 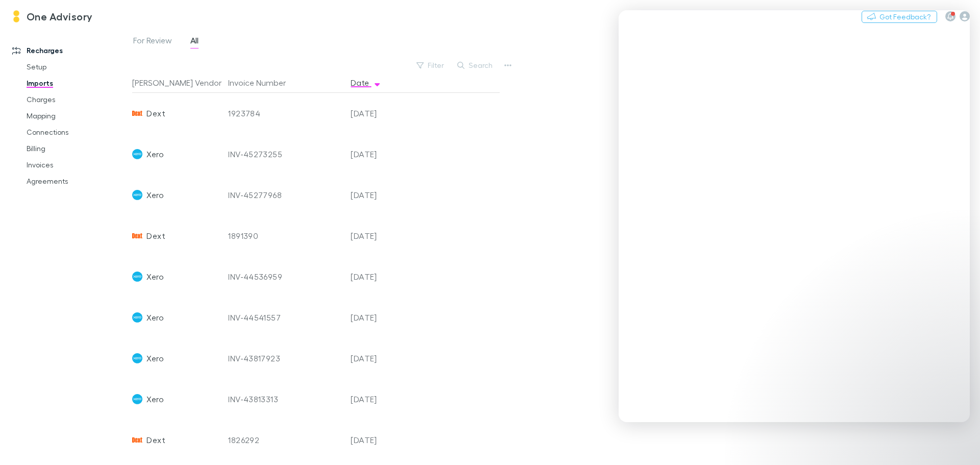 What do you see at coordinates (285, 317) in the screenshot?
I see `div: INV-44541557` at bounding box center [285, 317].